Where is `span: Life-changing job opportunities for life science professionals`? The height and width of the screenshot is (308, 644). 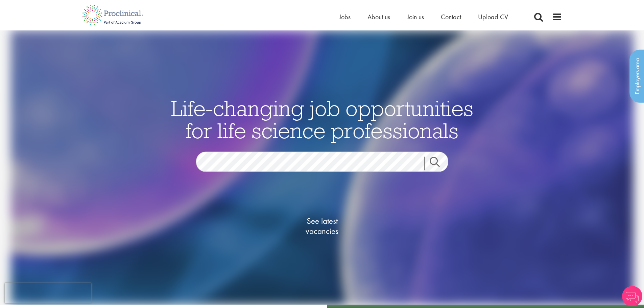
span: Life-changing job opportunities for life science professionals is located at coordinates (322, 119).